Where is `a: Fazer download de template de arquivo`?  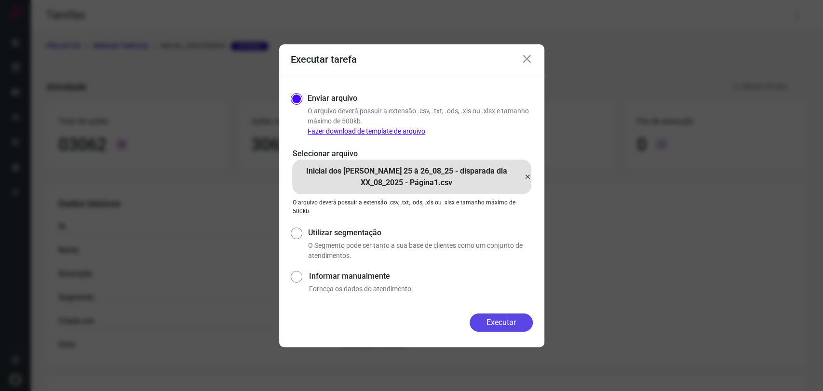 a: Fazer download de template de arquivo is located at coordinates (366, 131).